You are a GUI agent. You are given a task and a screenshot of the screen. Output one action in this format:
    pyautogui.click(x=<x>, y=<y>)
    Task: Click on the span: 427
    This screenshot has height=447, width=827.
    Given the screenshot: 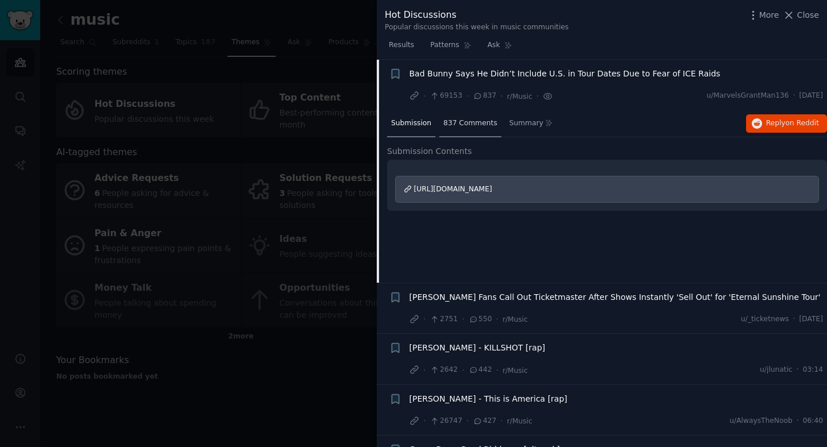 What is the action you would take?
    pyautogui.click(x=484, y=421)
    